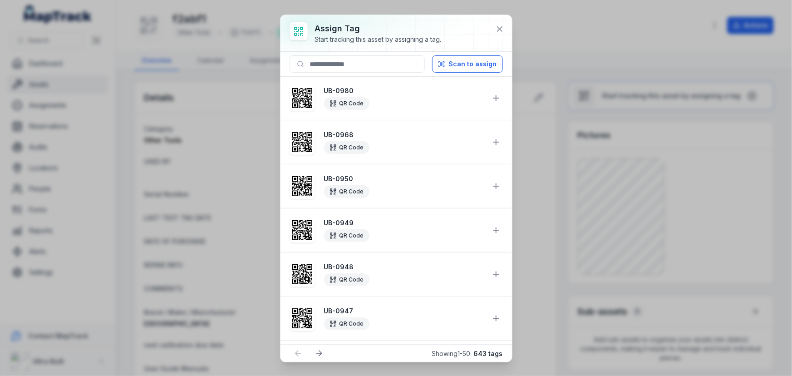  What do you see at coordinates (468, 64) in the screenshot?
I see `button: Scan to assign` at bounding box center [468, 64].